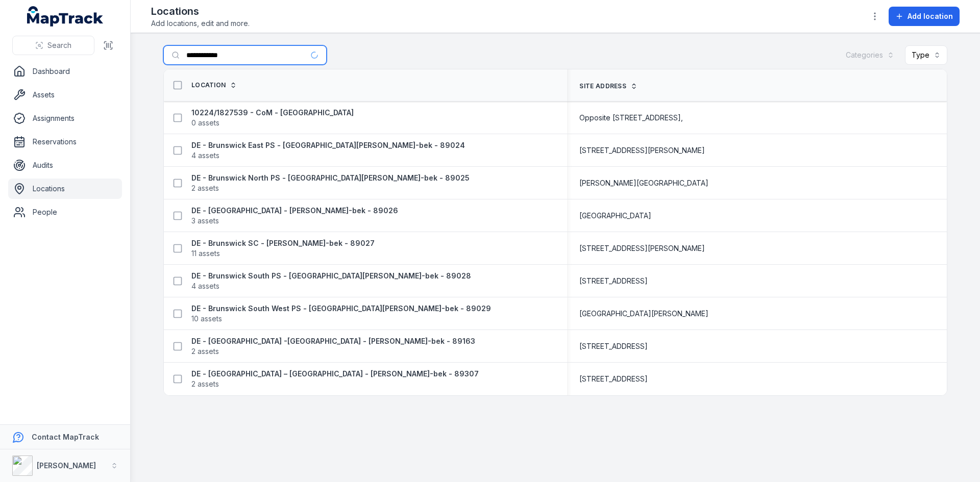 The width and height of the screenshot is (980, 482). Describe the element at coordinates (206, 221) in the screenshot. I see `span: 3 assets` at that location.